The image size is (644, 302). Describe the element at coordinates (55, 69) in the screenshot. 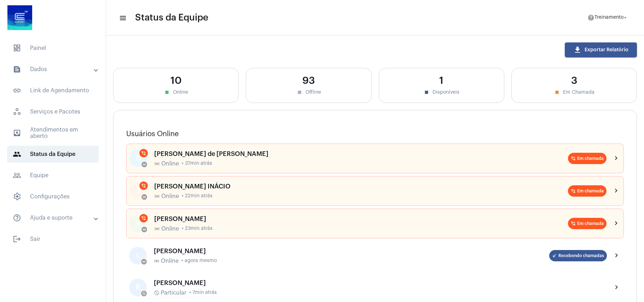

I see `mat-expansion-panel-header: sidenav iconDados` at that location.